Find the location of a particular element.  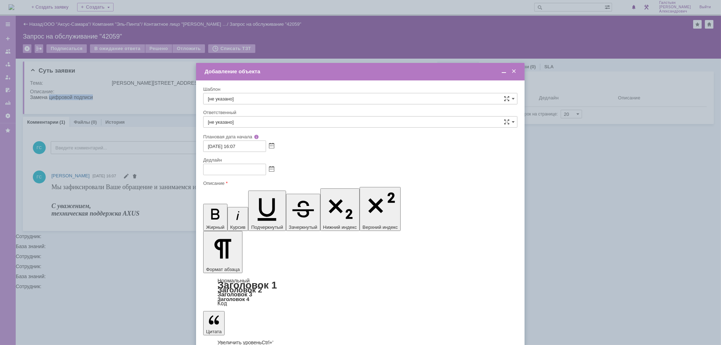

div: Шаблон is located at coordinates (360, 89).